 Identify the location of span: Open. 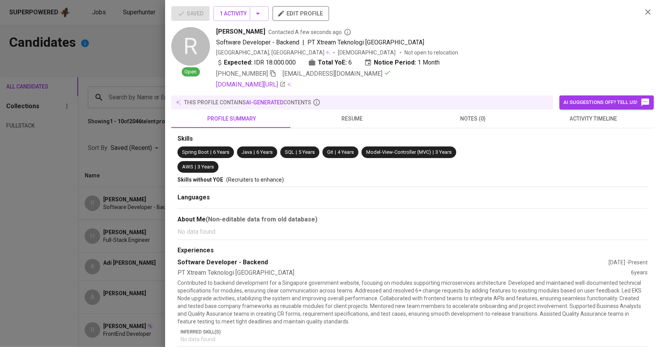
(191, 72).